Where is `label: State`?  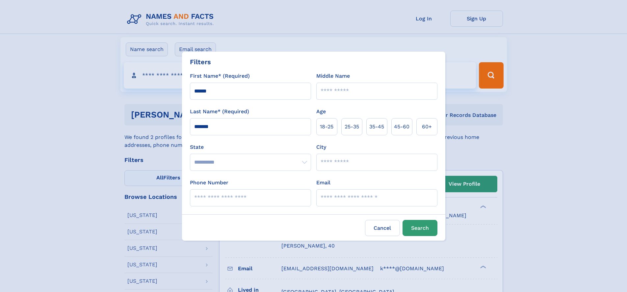
label: State is located at coordinates (251, 147).